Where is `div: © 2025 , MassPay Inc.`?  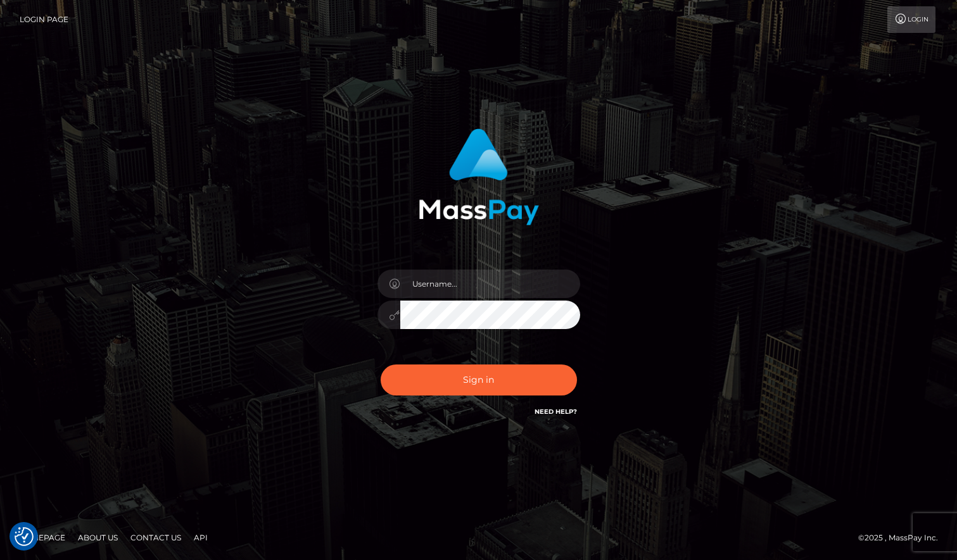
div: © 2025 , MassPay Inc. is located at coordinates (902, 538).